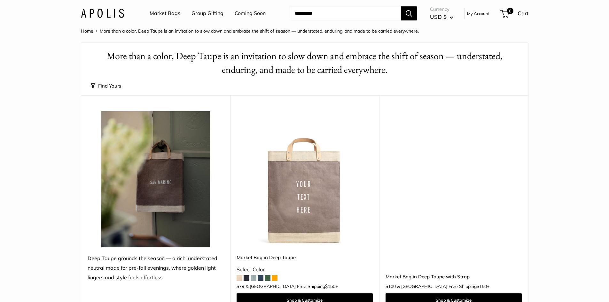  I want to click on a: Market Bag in Deep Taupe with StrapMarket Bag in Deep Taupe with Strap, so click(454, 179).